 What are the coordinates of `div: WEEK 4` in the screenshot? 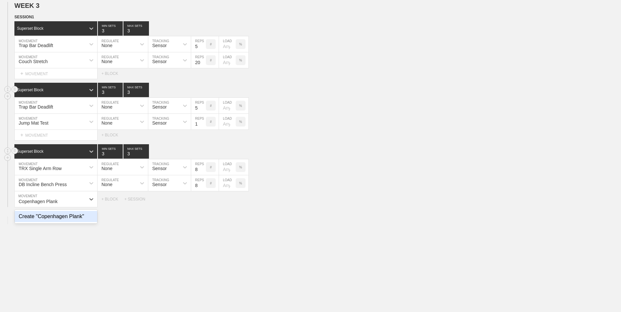 It's located at (30, 220).